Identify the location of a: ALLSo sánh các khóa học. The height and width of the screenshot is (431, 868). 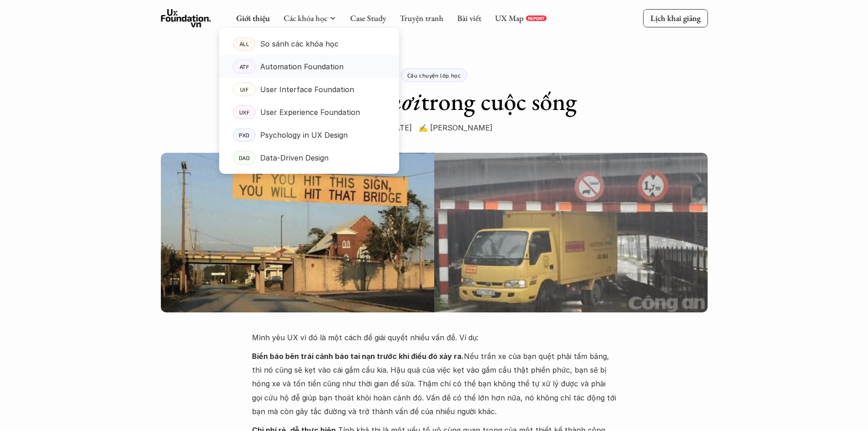
(309, 44).